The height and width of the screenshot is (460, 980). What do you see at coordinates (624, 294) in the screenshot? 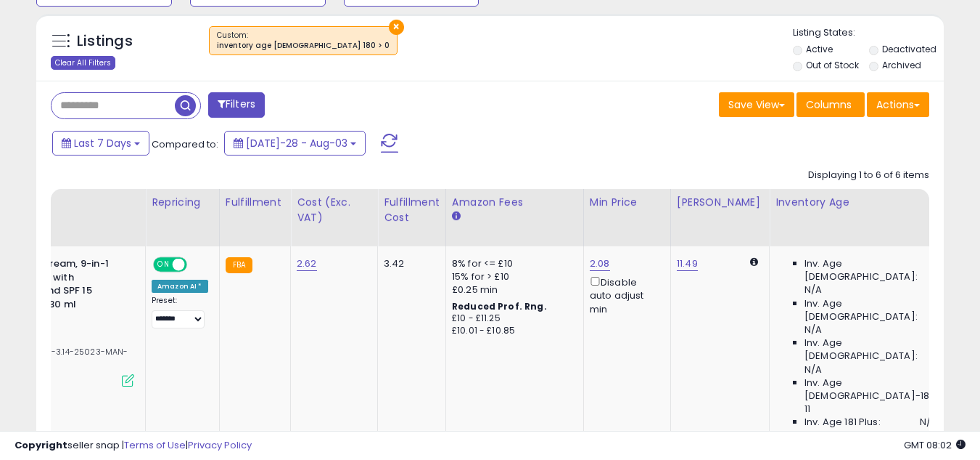
I see `div: Disable auto adjust min` at bounding box center [624, 294].